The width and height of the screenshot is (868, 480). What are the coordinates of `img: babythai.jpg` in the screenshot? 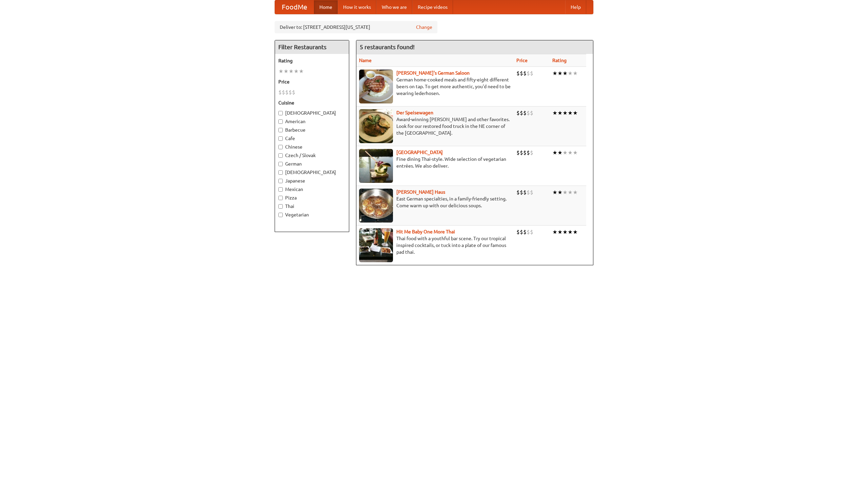 It's located at (376, 245).